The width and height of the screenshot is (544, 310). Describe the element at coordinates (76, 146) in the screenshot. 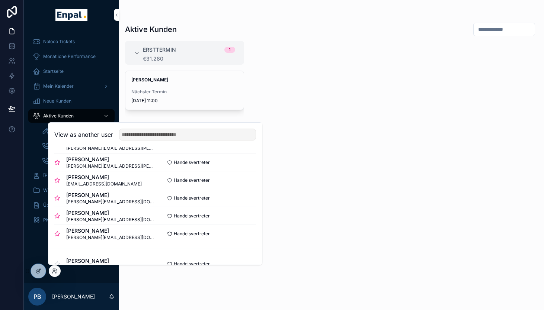

I see `a: Ersttermine buchen` at that location.